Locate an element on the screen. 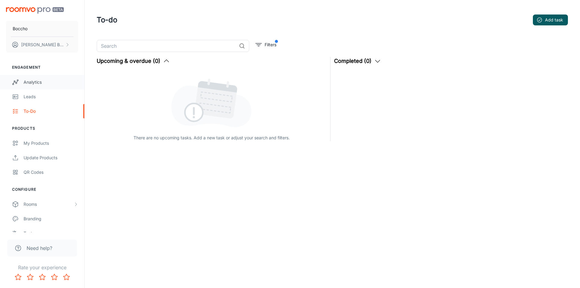  button: Add task is located at coordinates (551, 20).